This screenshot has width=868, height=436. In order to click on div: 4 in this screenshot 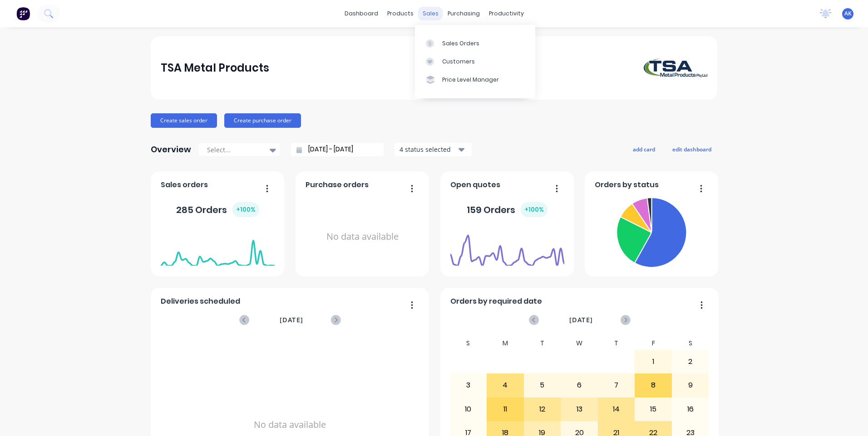, I will do `click(505, 385)`.